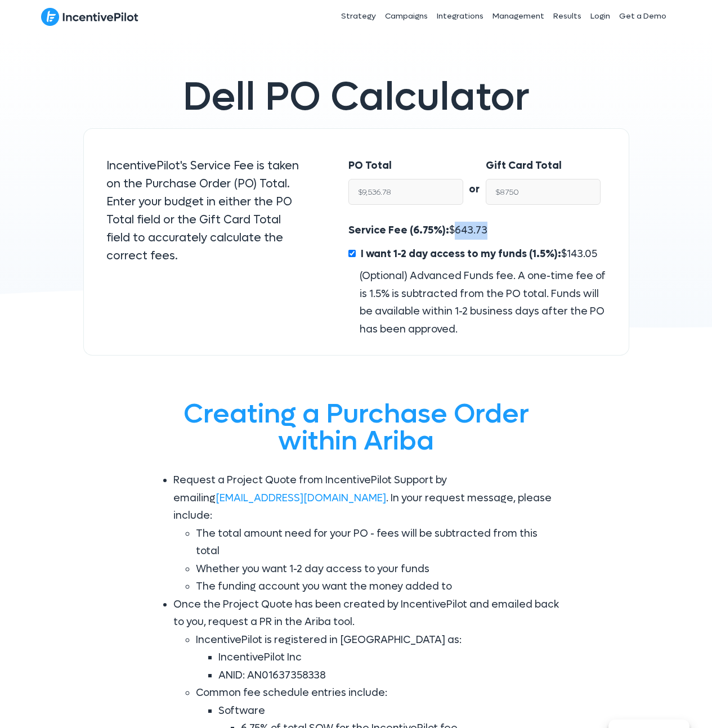  What do you see at coordinates (518, 16) in the screenshot?
I see `a: Management` at bounding box center [518, 16].